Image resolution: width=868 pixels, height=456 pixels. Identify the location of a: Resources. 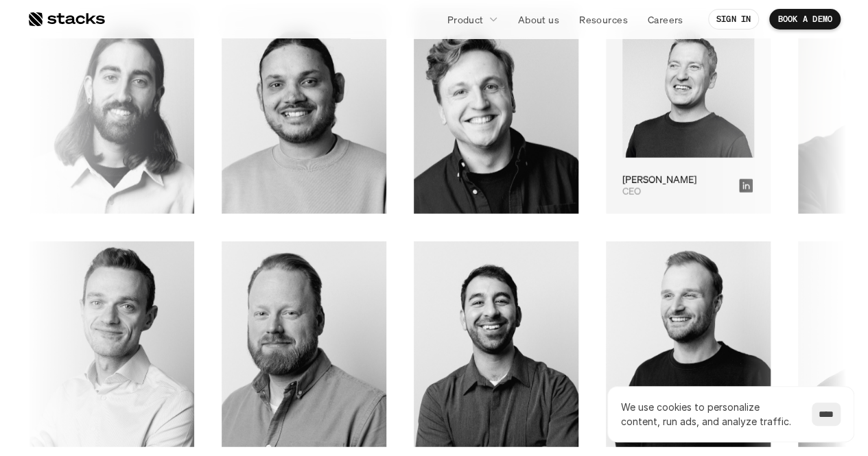
(604, 19).